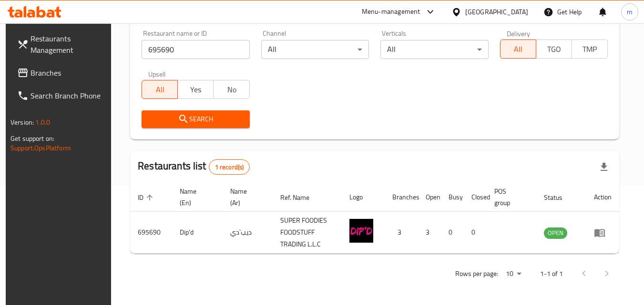  What do you see at coordinates (401, 197) in the screenshot?
I see `th: Branches` at bounding box center [401, 197].